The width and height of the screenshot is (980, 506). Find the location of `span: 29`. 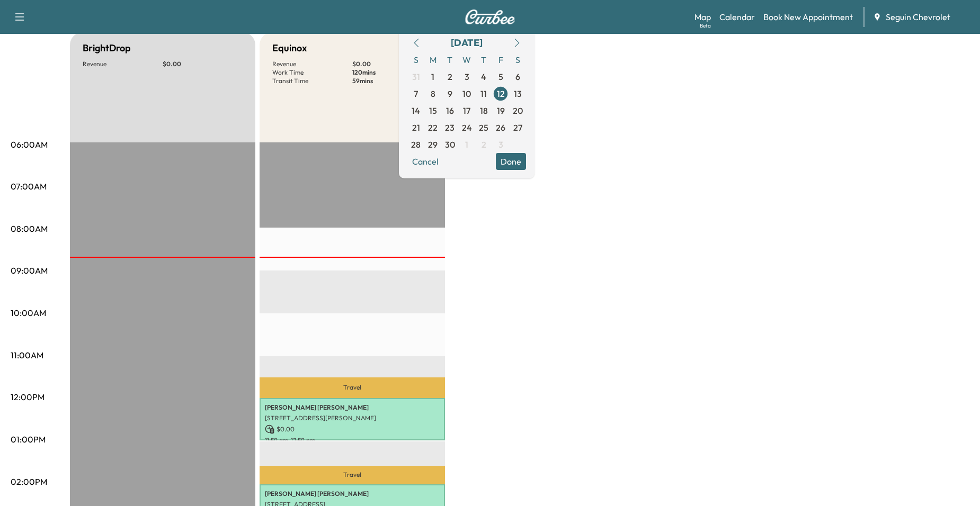

span: 29 is located at coordinates (433, 145).